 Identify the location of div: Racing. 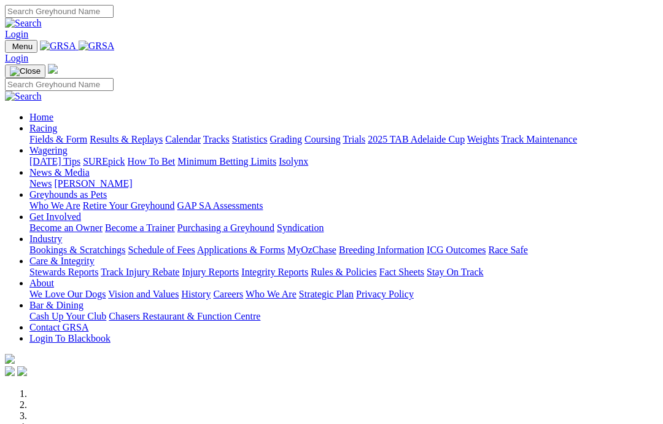
(344, 139).